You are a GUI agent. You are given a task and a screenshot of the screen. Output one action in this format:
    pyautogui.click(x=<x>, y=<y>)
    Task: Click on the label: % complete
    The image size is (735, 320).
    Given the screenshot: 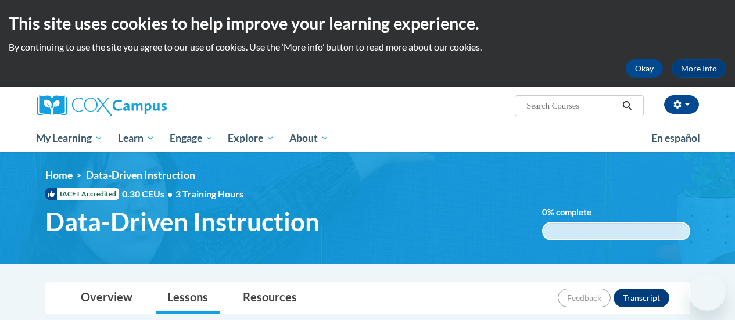 What is the action you would take?
    pyautogui.click(x=575, y=213)
    